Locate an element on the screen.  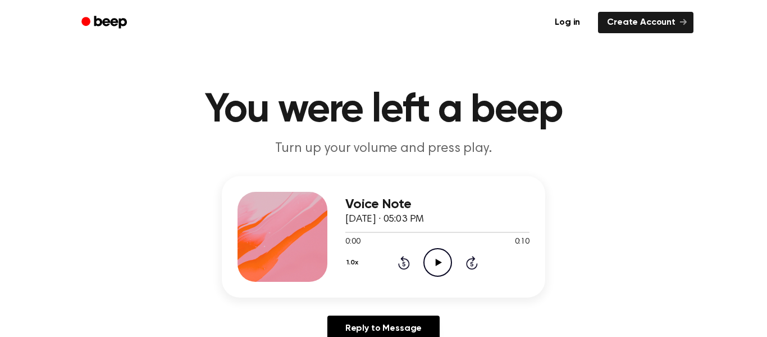
span: 0:10 is located at coordinates (522, 242).